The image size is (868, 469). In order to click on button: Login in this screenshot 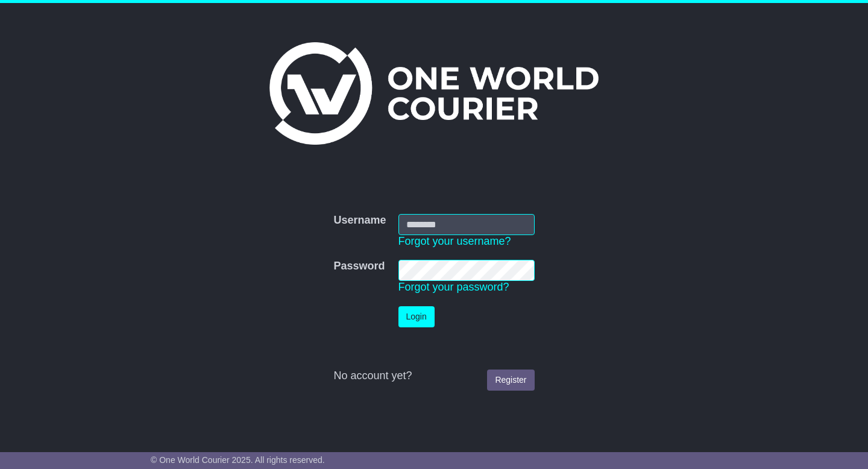, I will do `click(416, 316)`.